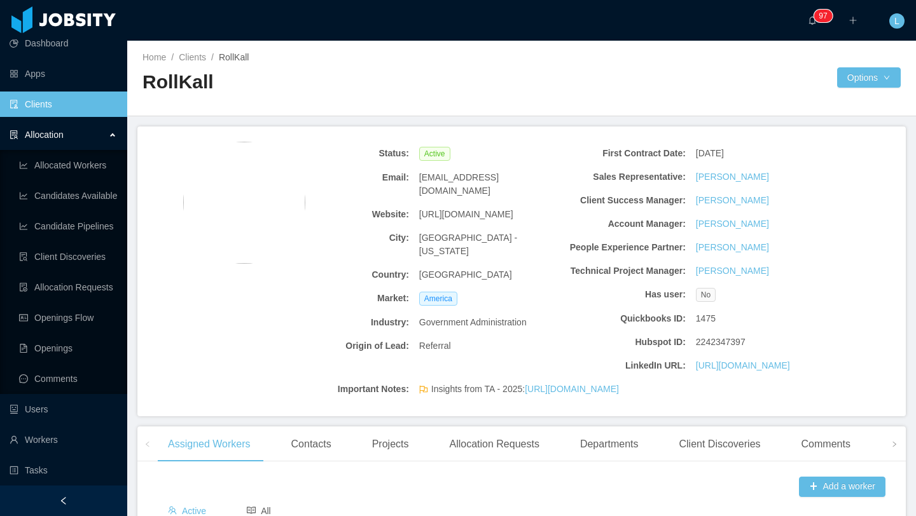 This screenshot has height=516, width=916. What do you see at coordinates (621, 177) in the screenshot?
I see `b: Sales Representative:` at bounding box center [621, 177].